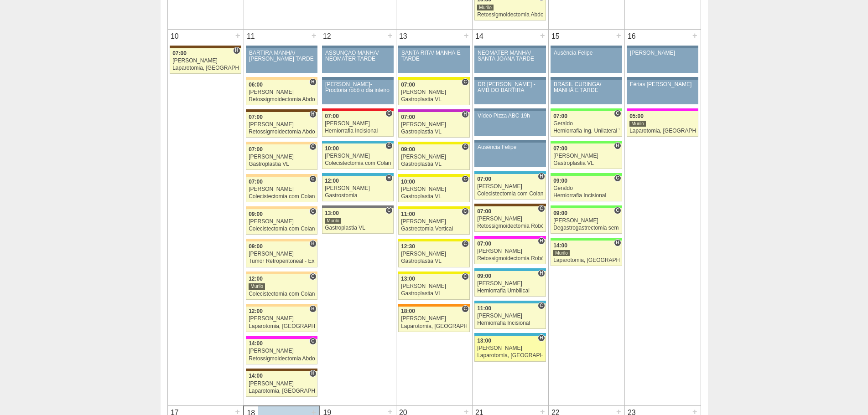 This screenshot has width=868, height=415. I want to click on span: 12:30, so click(408, 246).